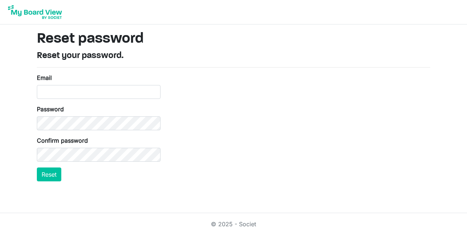  What do you see at coordinates (50, 109) in the screenshot?
I see `label: Password` at bounding box center [50, 109].